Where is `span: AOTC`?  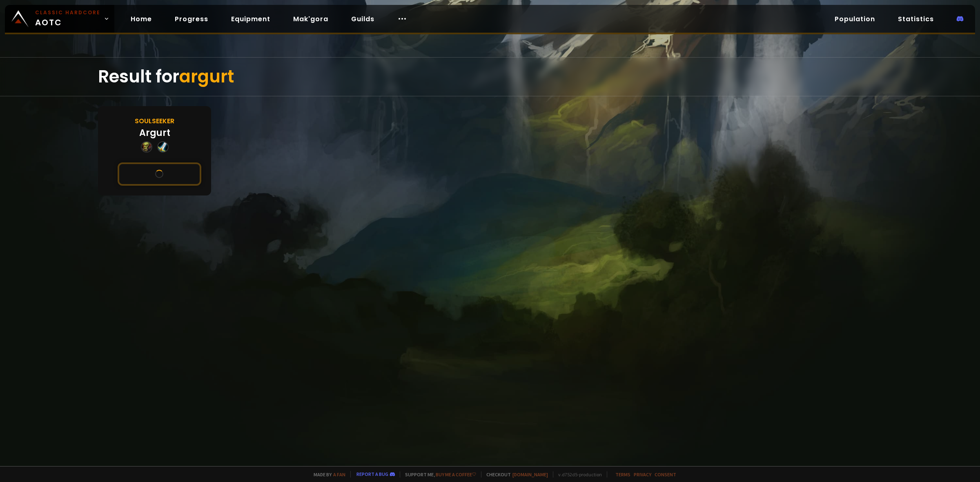
span: AOTC is located at coordinates (68, 19).